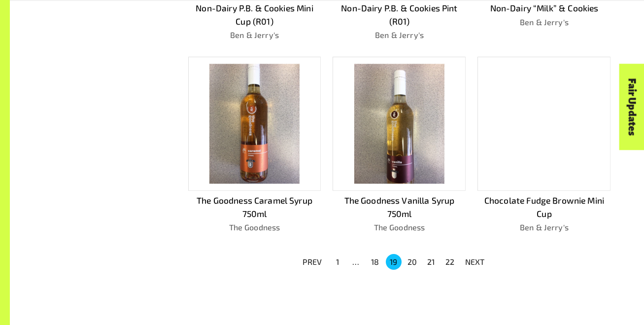  Describe the element at coordinates (375, 262) in the screenshot. I see `button: Go to page 18` at that location.